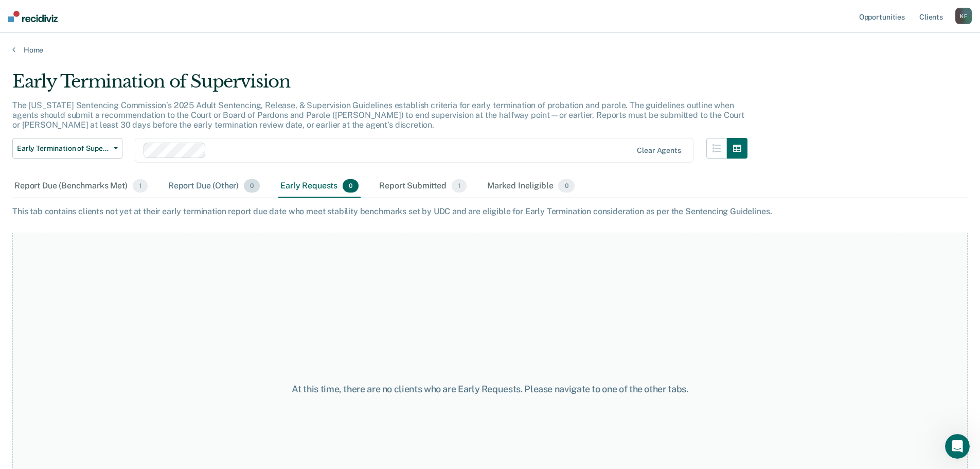 The image size is (980, 469). I want to click on div: Early Requests0, so click(319, 187).